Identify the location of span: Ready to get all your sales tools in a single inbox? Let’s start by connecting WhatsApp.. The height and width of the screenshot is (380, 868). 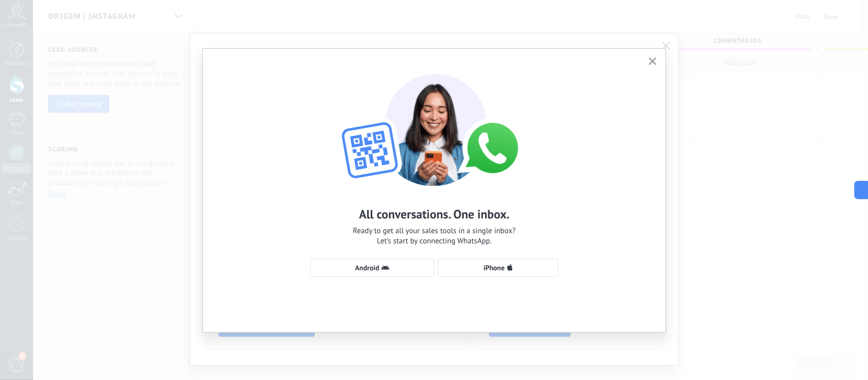
(434, 236).